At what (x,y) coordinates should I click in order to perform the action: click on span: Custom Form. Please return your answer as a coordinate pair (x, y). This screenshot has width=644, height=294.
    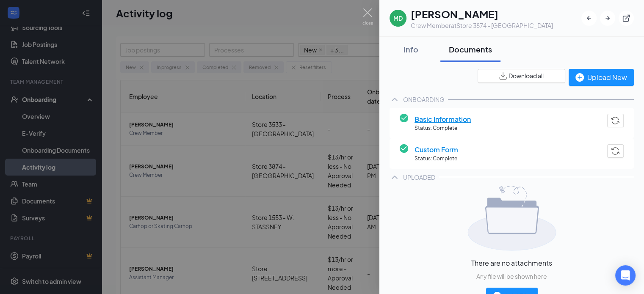
    Looking at the image, I should click on (436, 149).